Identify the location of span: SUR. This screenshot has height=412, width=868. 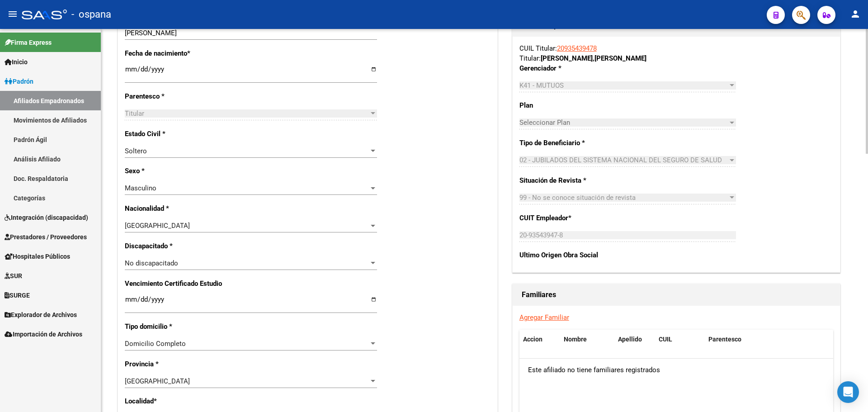
(13, 276).